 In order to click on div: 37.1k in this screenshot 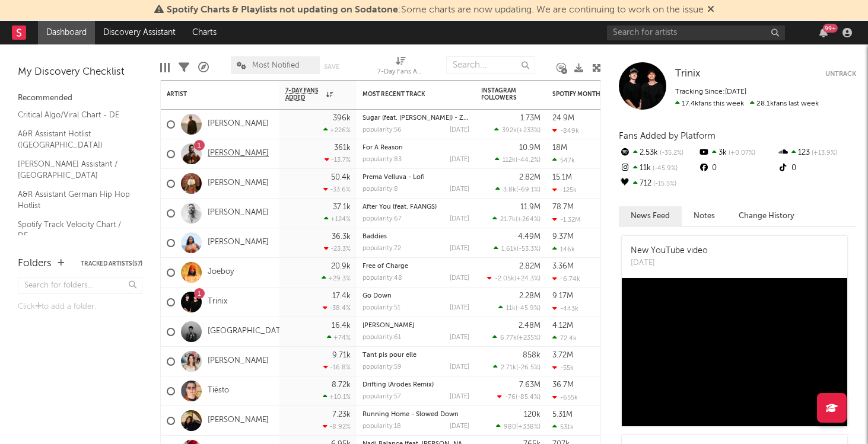, I will do `click(342, 207)`.